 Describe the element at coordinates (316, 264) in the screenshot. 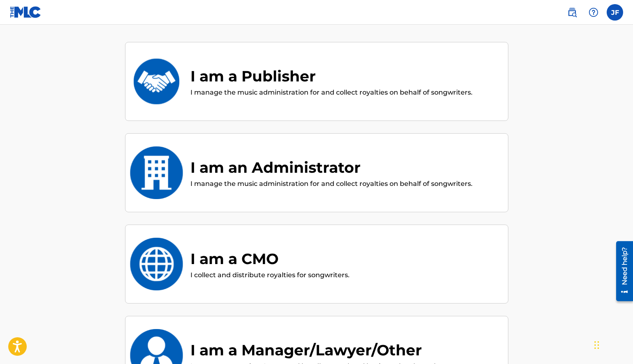

I see `div: I am a CMOI am a CMOI collect and distribute royalties for songwriters.` at that location.